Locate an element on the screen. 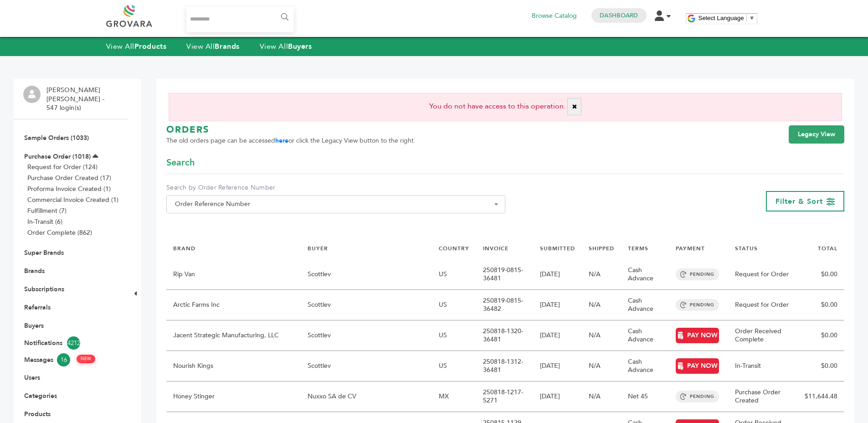 This screenshot has width=868, height=423. span: Order Reference Number is located at coordinates (336, 204).